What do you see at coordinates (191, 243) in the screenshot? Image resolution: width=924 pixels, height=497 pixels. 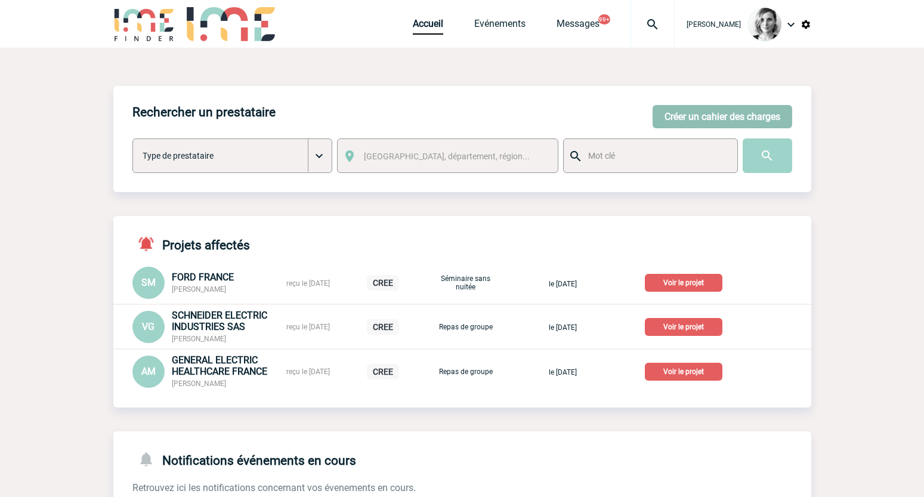 I see `h4: Projets affectés` at bounding box center [191, 243].